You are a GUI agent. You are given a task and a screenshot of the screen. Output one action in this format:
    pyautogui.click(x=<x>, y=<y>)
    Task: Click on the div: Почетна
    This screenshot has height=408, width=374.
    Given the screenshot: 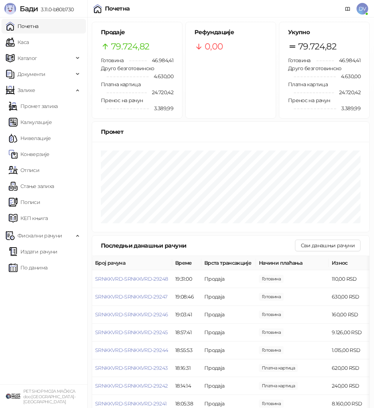 What is the action you would take?
    pyautogui.click(x=117, y=9)
    